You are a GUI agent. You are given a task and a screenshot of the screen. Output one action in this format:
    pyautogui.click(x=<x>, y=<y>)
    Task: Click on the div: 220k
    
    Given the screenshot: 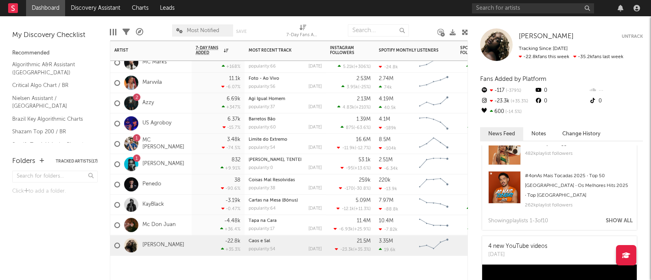 What is the action you would take?
    pyautogui.click(x=384, y=180)
    